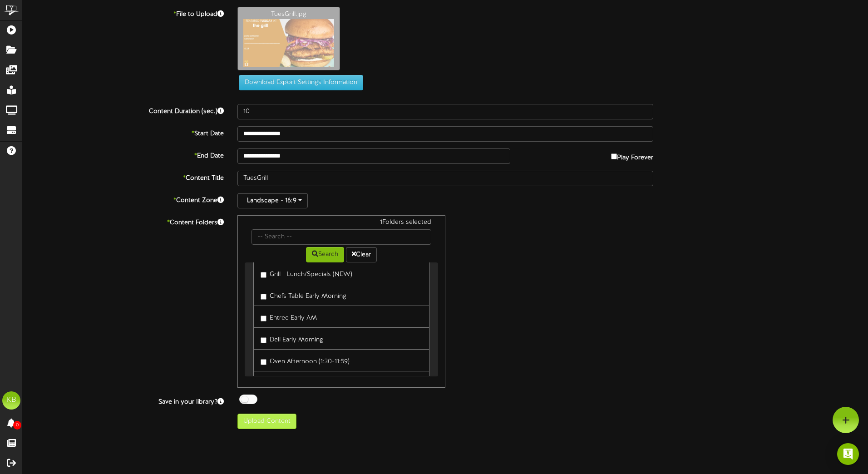  Describe the element at coordinates (342, 224) in the screenshot. I see `div: 1 Folders selected` at that location.